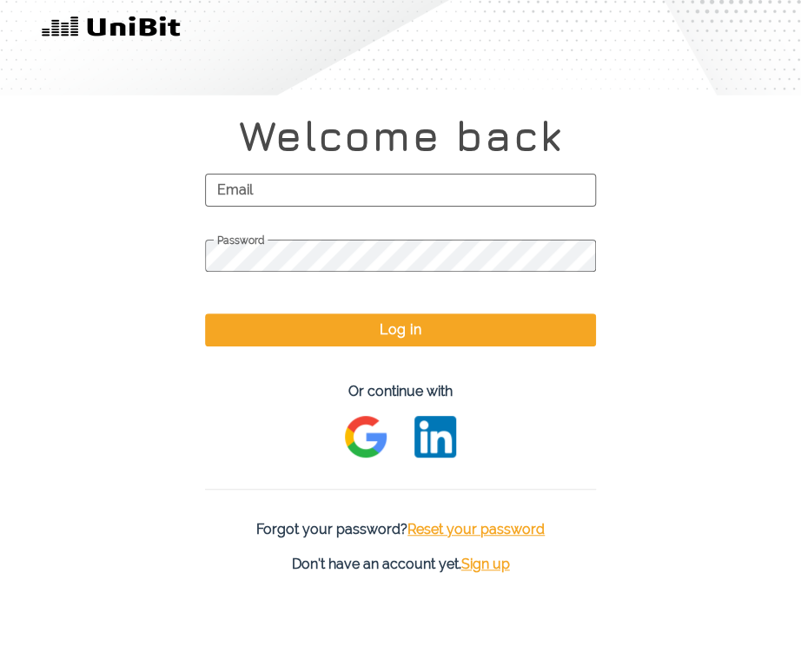 This screenshot has width=801, height=672. Describe the element at coordinates (401, 564) in the screenshot. I see `p: Don't have an account yet.` at that location.